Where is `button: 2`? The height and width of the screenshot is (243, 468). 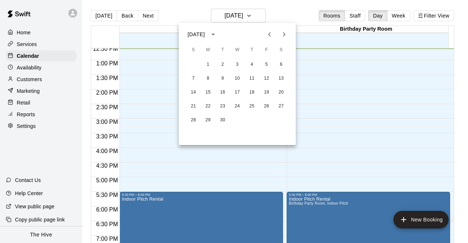
button: 2 is located at coordinates (223, 65).